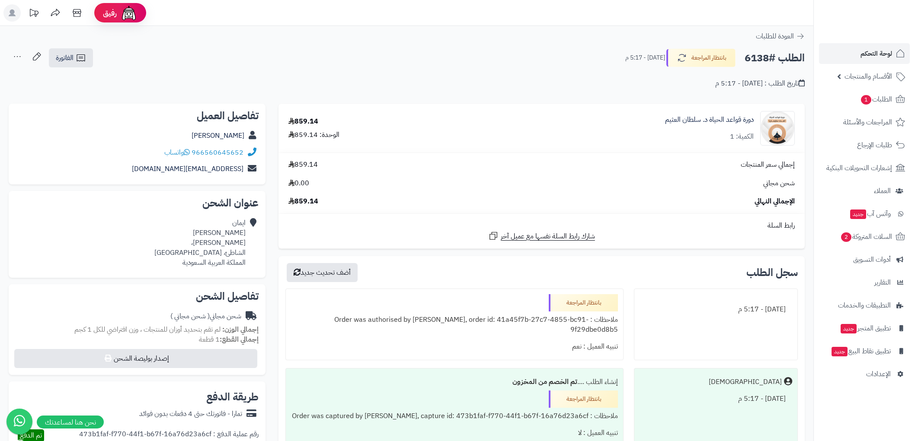  Describe the element at coordinates (864, 374) in the screenshot. I see `a: الإعدادات` at that location.